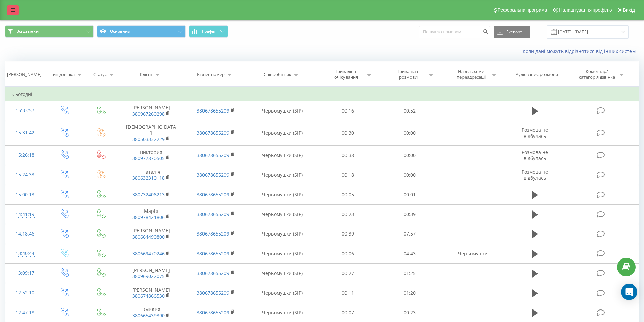 Image resolution: width=644 pixels, height=322 pixels. I want to click on td: Черьомушки, so click(473, 253).